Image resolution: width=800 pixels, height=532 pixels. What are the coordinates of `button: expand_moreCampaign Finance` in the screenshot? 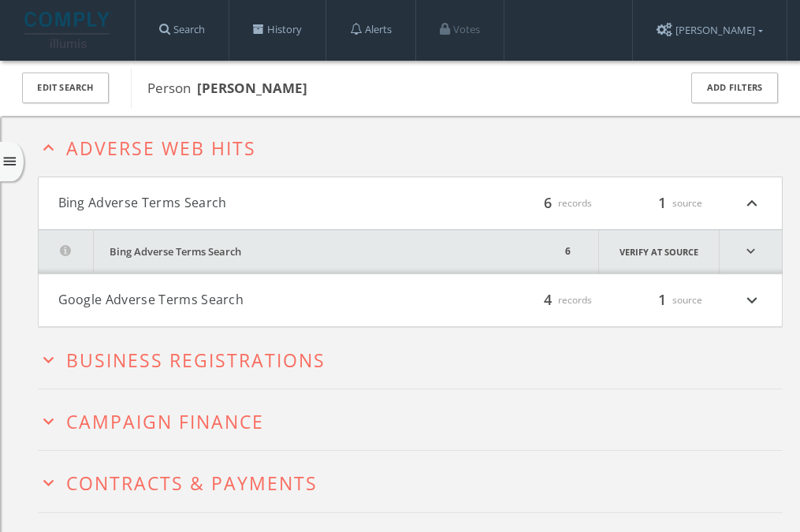 It's located at (410, 419).